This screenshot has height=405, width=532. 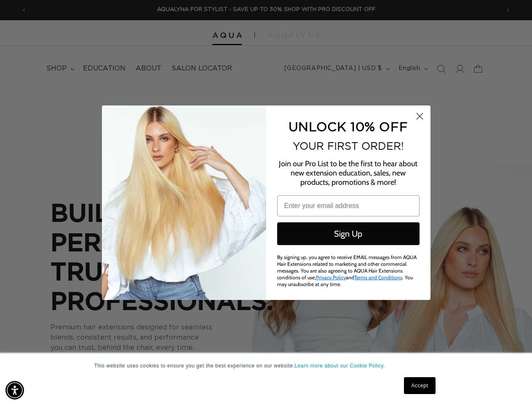 I want to click on a: Privacy Policy, so click(x=331, y=277).